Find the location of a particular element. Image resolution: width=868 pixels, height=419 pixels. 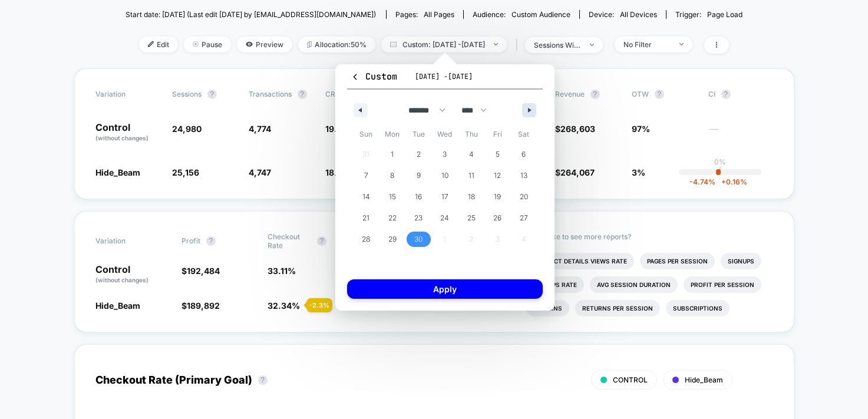

button: 12 is located at coordinates (497, 176).